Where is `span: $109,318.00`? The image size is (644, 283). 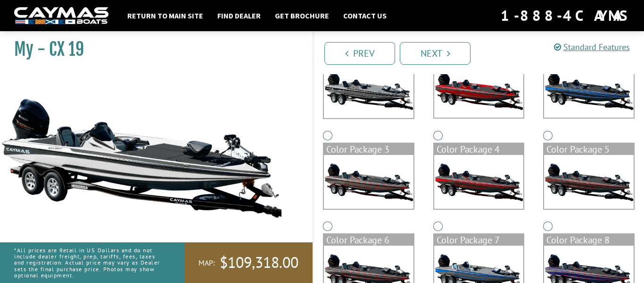
span: $109,318.00 is located at coordinates (259, 263).